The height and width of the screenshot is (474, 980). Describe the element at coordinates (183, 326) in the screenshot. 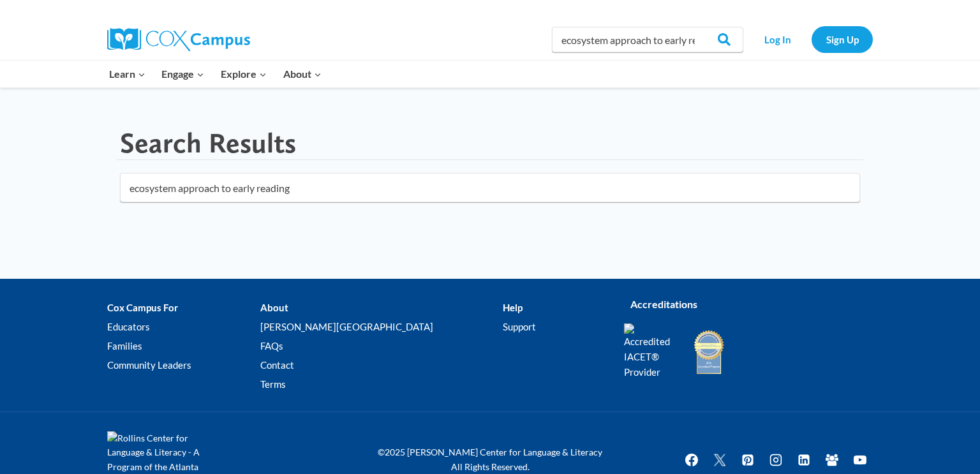

I see `a: Educators` at that location.